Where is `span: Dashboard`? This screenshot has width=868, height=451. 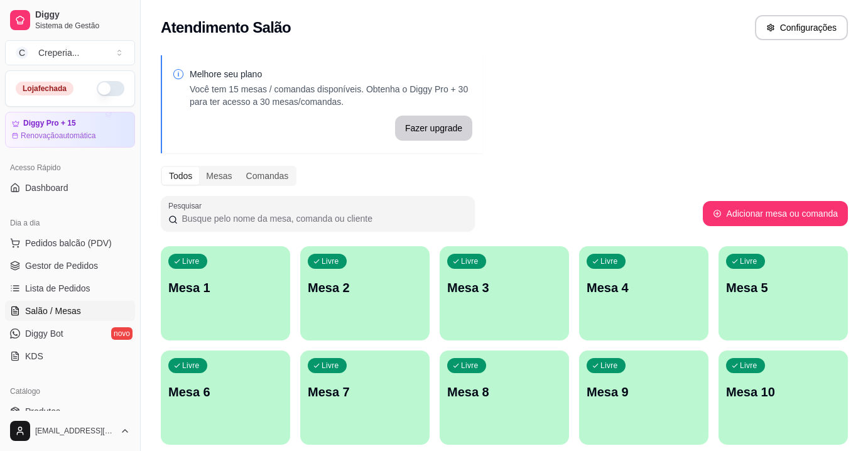
span: Dashboard is located at coordinates (46, 188).